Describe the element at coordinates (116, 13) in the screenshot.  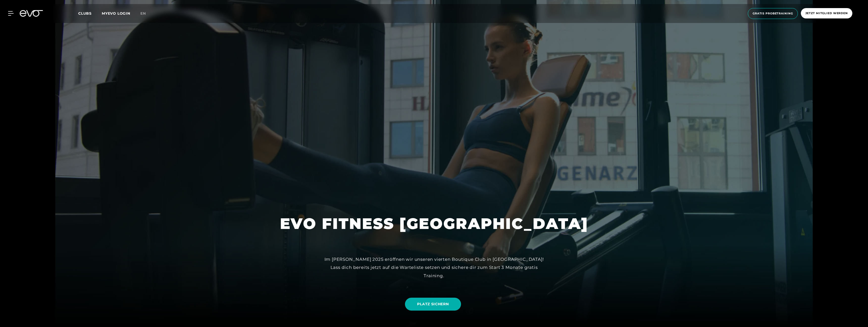
I see `a: MYEVO LOGIN` at that location.